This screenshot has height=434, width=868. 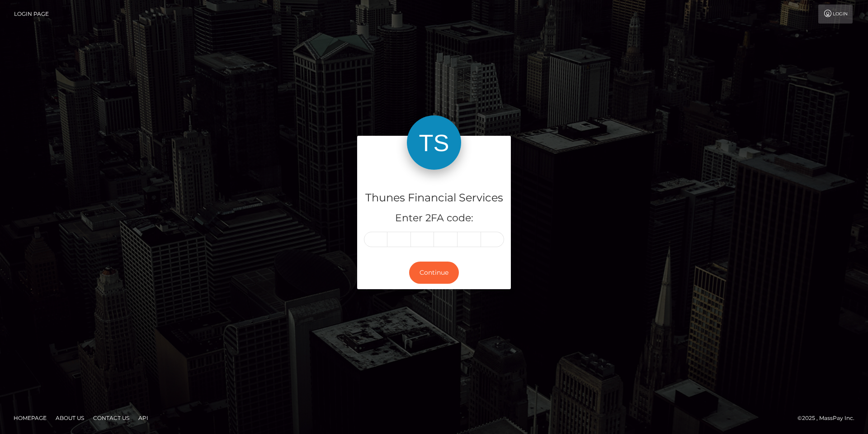 I want to click on div: © 2025 , MassPay Inc., so click(x=830, y=418).